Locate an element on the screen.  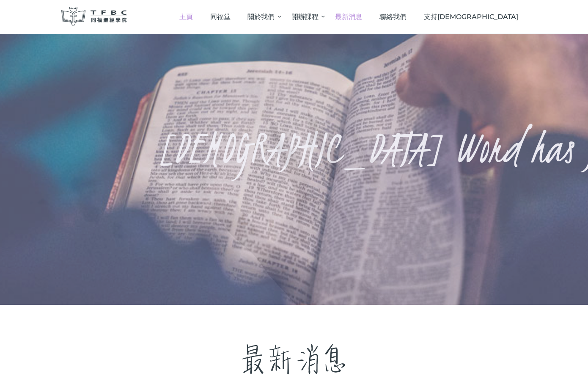
a: 開辦課程 is located at coordinates (305, 17).